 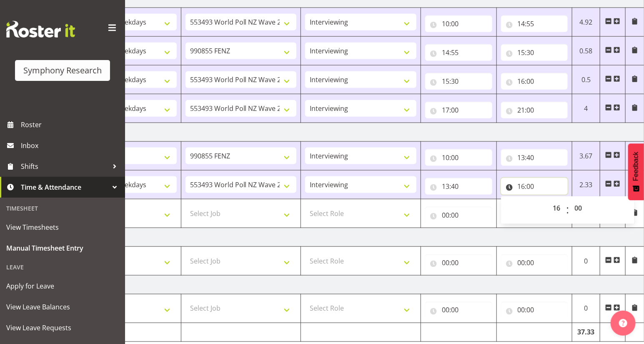 What do you see at coordinates (63, 208) in the screenshot?
I see `div: Timesheet` at bounding box center [63, 208].